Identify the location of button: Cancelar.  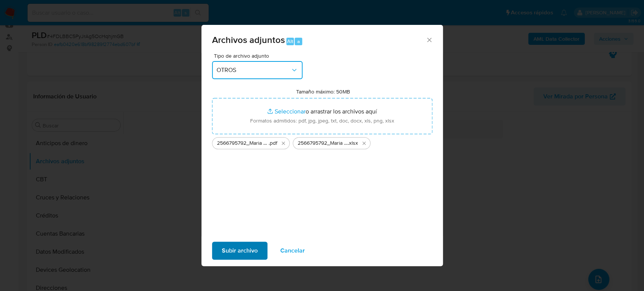
(292, 251).